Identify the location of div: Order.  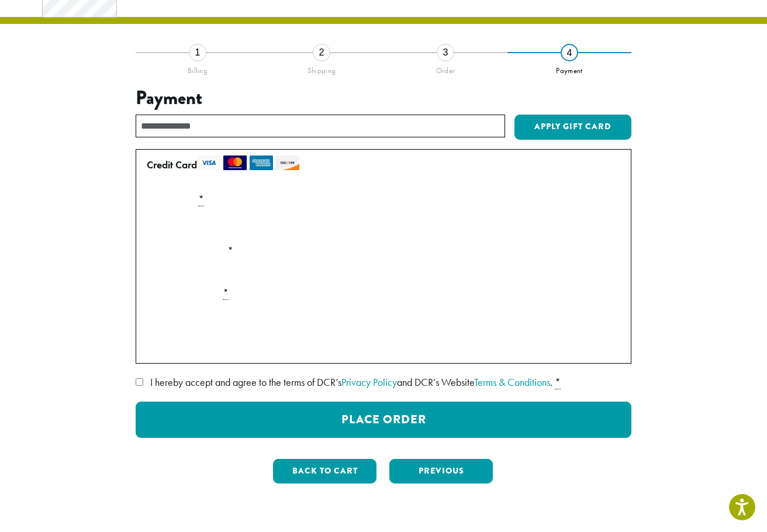
(446, 69).